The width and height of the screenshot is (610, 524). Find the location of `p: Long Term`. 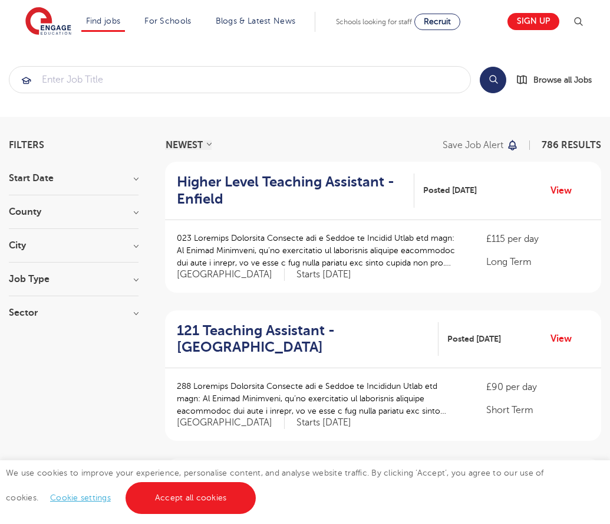

p: Long Term is located at coordinates (538, 262).